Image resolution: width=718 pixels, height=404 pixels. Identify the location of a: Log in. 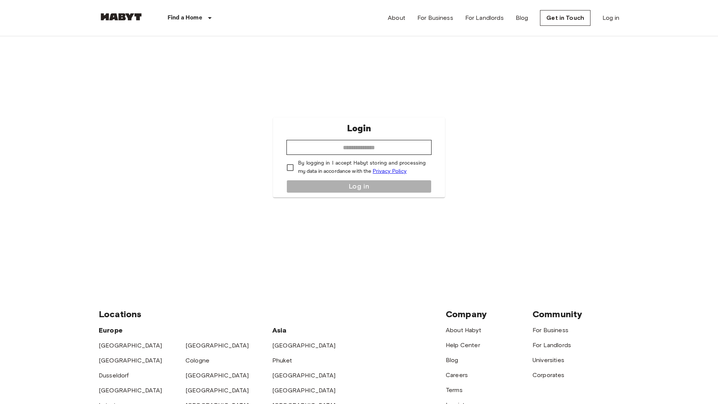
(610, 18).